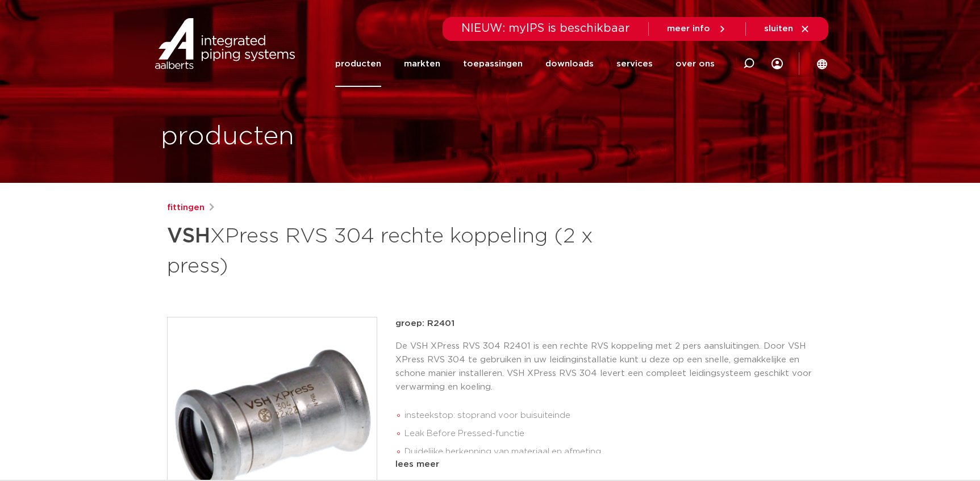 The width and height of the screenshot is (980, 481). Describe the element at coordinates (545, 28) in the screenshot. I see `span: NIEUW: myIPS is beschikbaar` at that location.